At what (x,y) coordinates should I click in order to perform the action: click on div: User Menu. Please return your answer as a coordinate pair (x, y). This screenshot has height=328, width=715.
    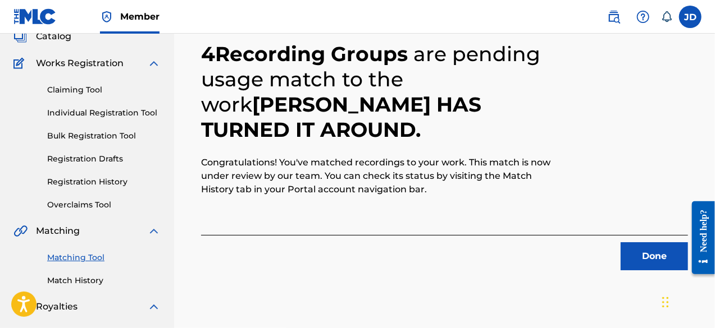
    Looking at the image, I should click on (690, 17).